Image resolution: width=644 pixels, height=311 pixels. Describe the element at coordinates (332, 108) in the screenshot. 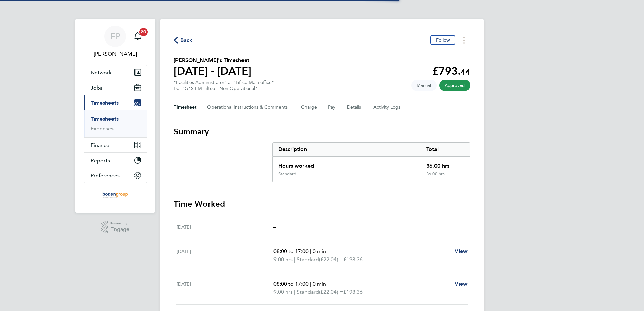

I see `button: Pay` at that location.